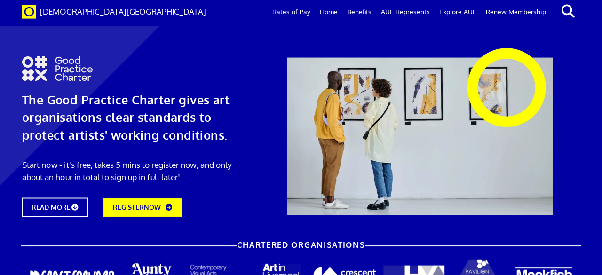 Image resolution: width=602 pixels, height=275 pixels. Describe the element at coordinates (55, 207) in the screenshot. I see `a: READ MORE` at that location.